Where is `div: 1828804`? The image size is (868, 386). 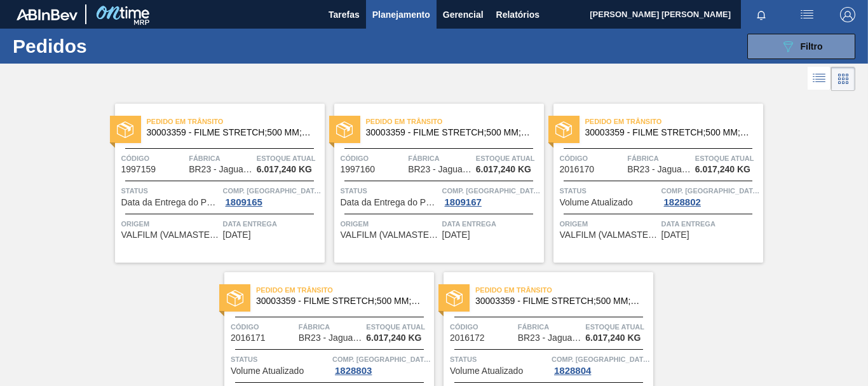
div: 1828804 is located at coordinates (573, 370).